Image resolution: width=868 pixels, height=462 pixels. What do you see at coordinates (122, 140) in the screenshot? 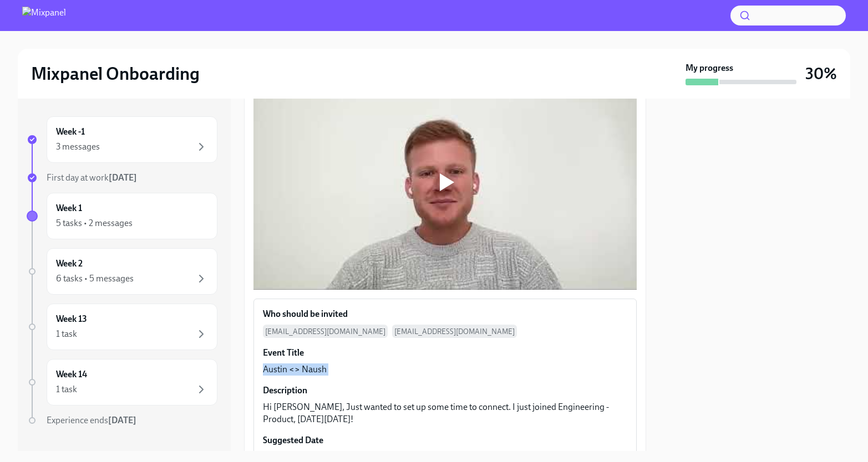
I see `a: Week -13 messages` at bounding box center [122, 140].